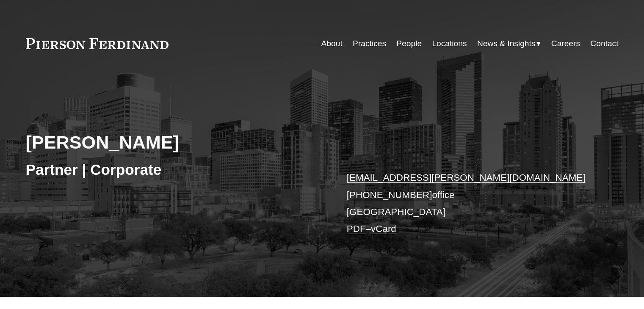  Describe the element at coordinates (369, 44) in the screenshot. I see `a: Practices` at that location.